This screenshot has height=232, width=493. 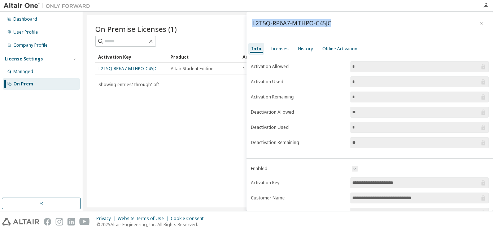 I want to click on label: Deactivation Allowed, so click(x=299, y=112).